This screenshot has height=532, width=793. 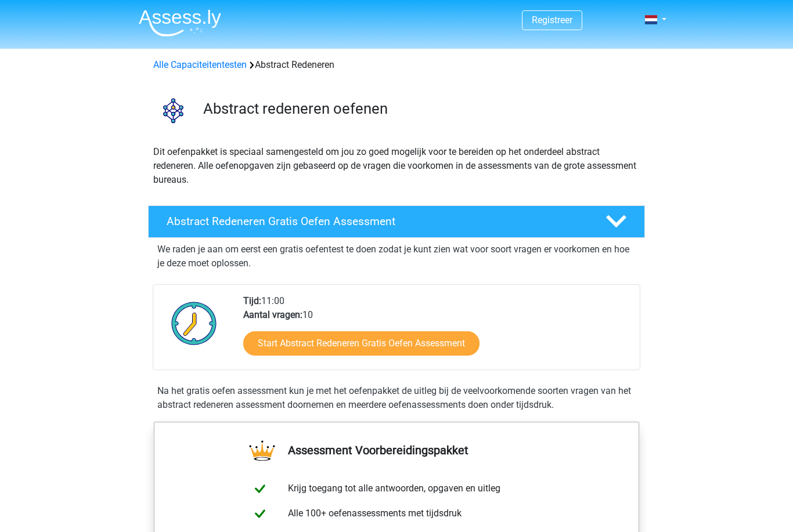 I want to click on a: Start Abstract Redeneren Gratis Oefen Assessment, so click(x=361, y=344).